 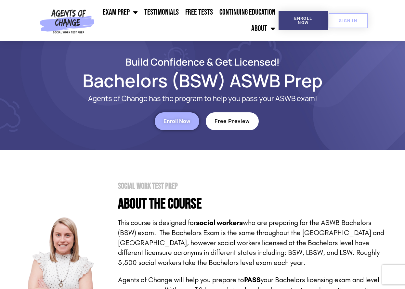 I want to click on a: SIGN IN, so click(x=348, y=20).